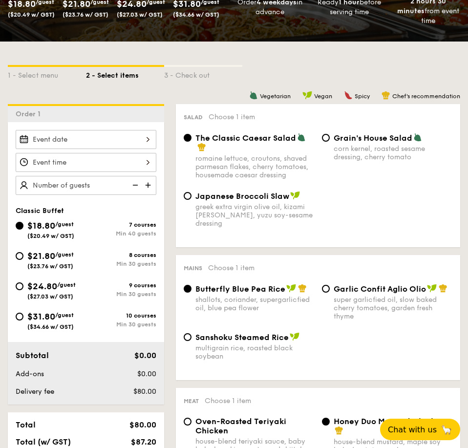  Describe the element at coordinates (420, 429) in the screenshot. I see `button: Chat with us🦙` at that location.